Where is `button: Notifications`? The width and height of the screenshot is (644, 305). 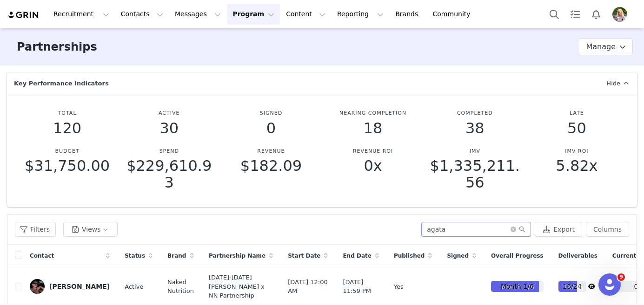 button: Notifications is located at coordinates (596, 14).